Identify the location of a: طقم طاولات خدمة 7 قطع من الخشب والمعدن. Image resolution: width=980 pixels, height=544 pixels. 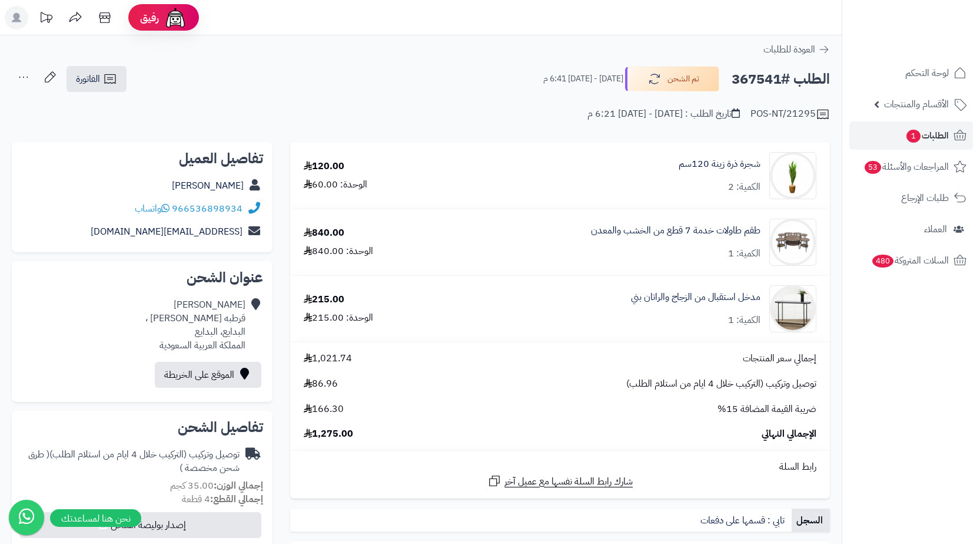
(676, 231).